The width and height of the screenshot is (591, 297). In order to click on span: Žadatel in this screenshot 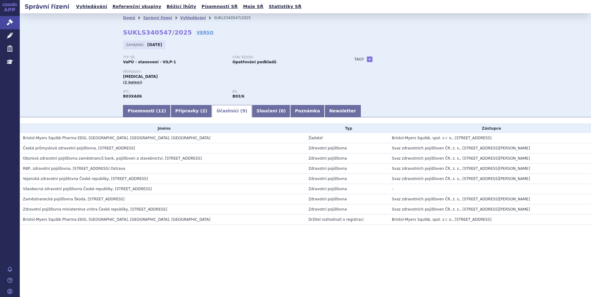, I will do `click(316, 138)`.